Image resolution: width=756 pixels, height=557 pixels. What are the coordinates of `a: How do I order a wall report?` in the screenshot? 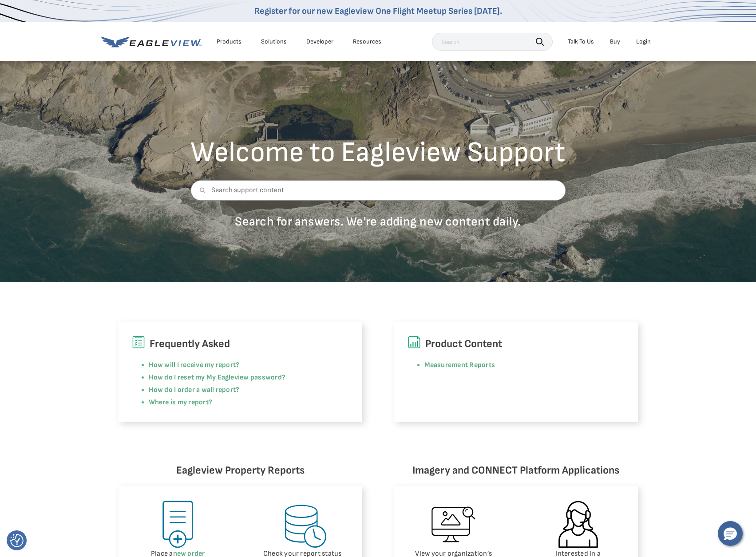 It's located at (194, 390).